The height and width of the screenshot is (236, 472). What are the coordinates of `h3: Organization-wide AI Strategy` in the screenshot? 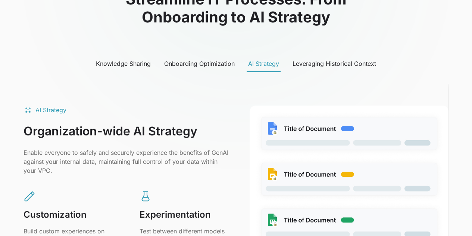 It's located at (128, 131).